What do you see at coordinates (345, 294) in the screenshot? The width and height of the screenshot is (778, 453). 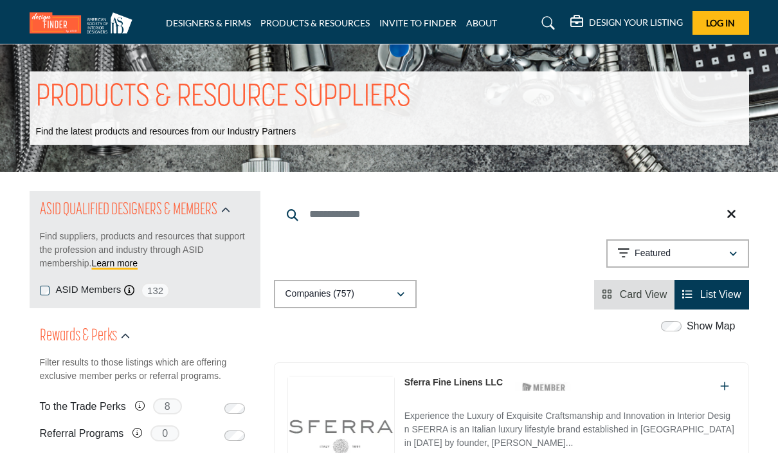 I see `button: Companies (757)` at bounding box center [345, 294].